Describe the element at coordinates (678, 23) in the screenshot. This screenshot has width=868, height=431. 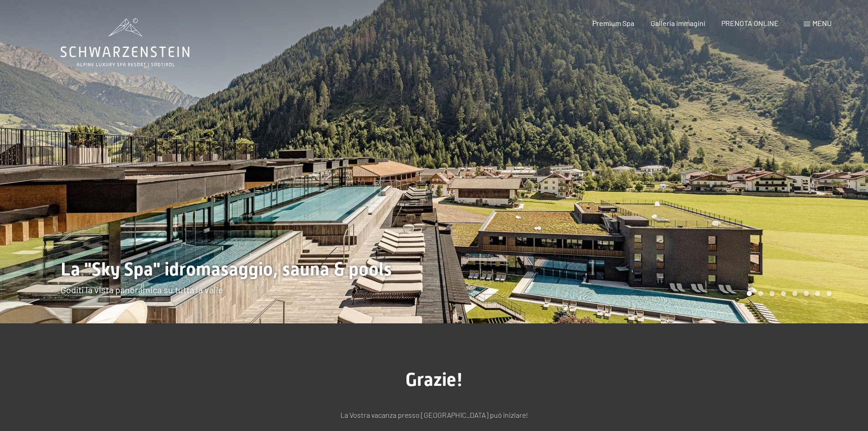
I see `a: Galleria immagini` at that location.